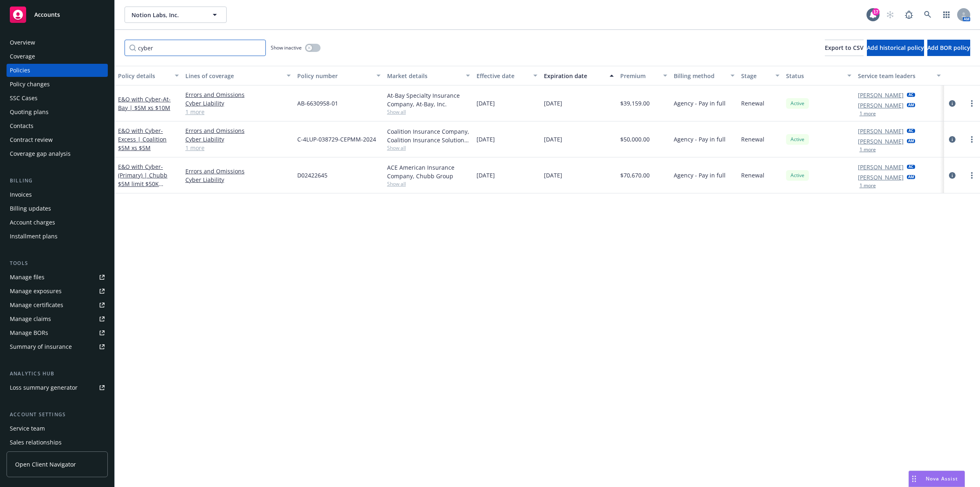 The image size is (980, 487). Describe the element at coordinates (30, 208) in the screenshot. I see `div: Billing updates` at that location.